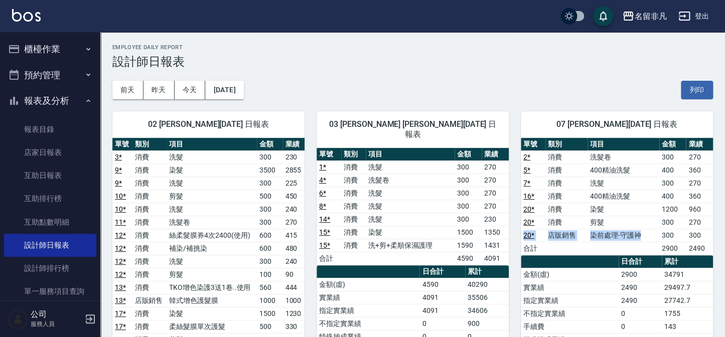 This screenshot has width=725, height=337. I want to click on th: 累計, so click(487, 272).